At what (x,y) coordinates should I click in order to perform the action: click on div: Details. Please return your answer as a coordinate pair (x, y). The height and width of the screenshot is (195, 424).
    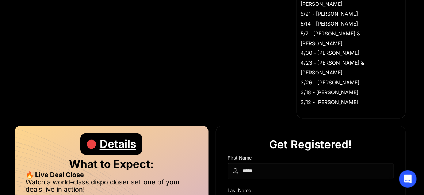
    Looking at the image, I should click on (118, 144).